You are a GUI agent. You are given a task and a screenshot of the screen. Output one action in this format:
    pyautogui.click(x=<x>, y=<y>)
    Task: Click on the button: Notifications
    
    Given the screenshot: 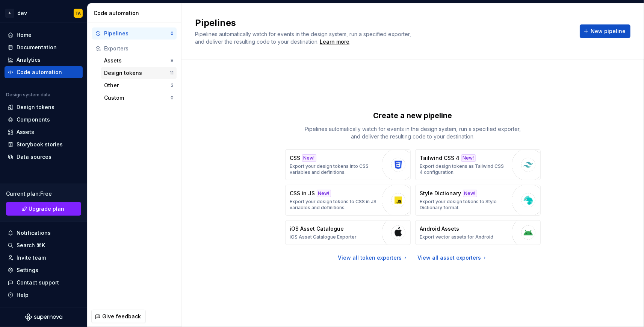 What is the action you would take?
    pyautogui.click(x=44, y=233)
    